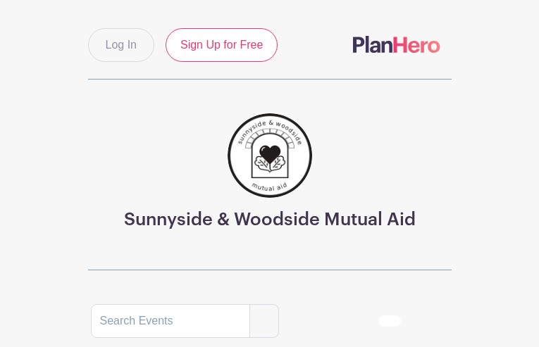 Image resolution: width=539 pixels, height=347 pixels. What do you see at coordinates (270, 220) in the screenshot?
I see `h3: Sunnyside & Woodside Mutual Aid` at bounding box center [270, 220].